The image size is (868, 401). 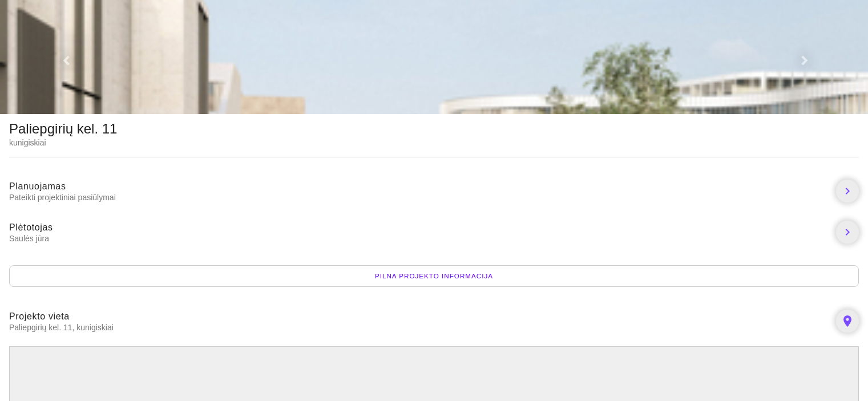 I want to click on span: Projekto vieta, so click(x=40, y=316).